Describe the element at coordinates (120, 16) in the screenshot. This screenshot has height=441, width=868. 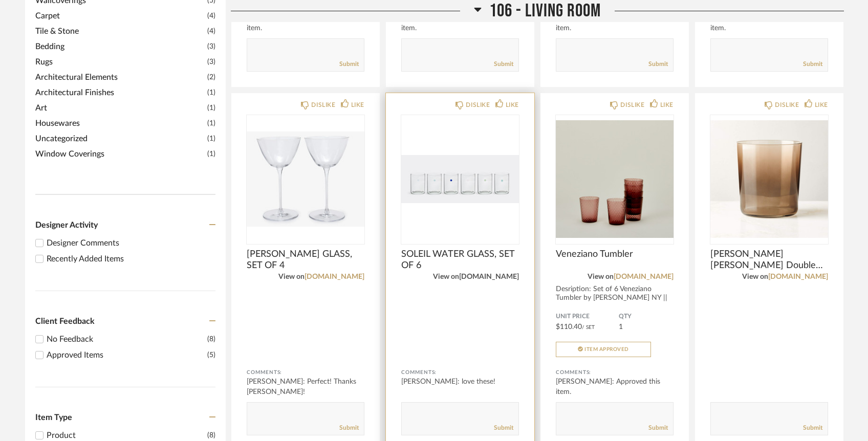
I see `span: Carpet` at that location.